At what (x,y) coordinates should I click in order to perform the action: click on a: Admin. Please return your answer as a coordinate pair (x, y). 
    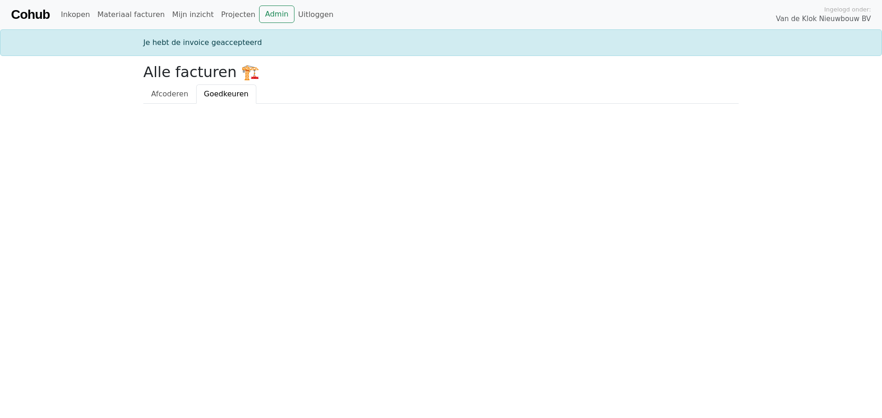
    Looking at the image, I should click on (276, 14).